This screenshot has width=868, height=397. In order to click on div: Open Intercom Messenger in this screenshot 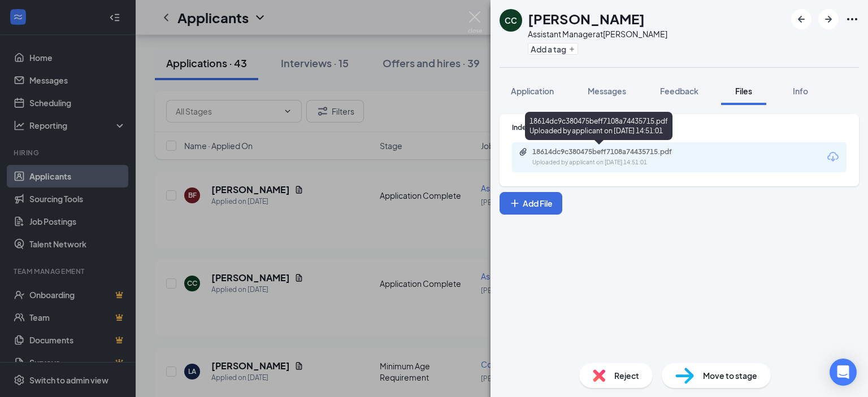, I will do `click(843, 372)`.